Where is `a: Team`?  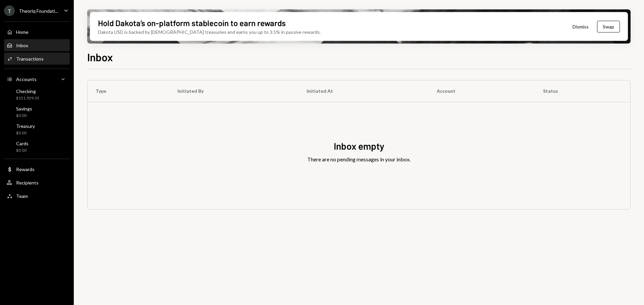
a: Team is located at coordinates (37, 196).